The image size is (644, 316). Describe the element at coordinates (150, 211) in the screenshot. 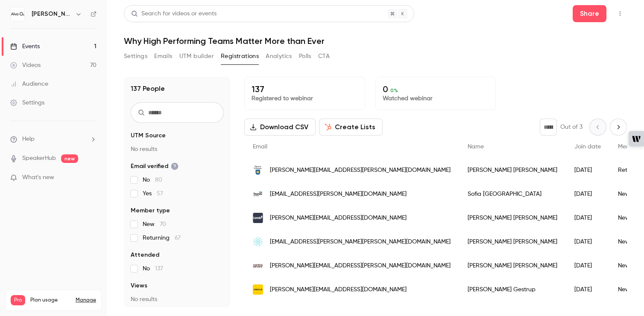

I see `span: Member type` at that location.